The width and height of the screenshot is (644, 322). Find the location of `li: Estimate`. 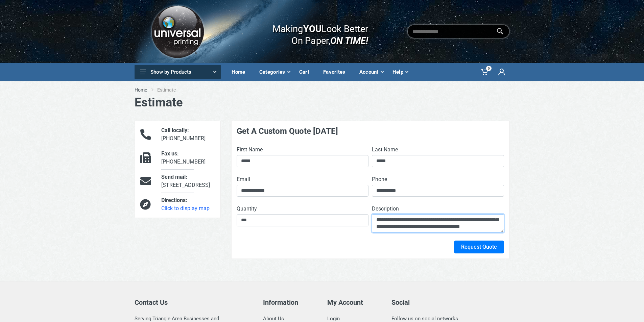

li: Estimate is located at coordinates (171, 90).